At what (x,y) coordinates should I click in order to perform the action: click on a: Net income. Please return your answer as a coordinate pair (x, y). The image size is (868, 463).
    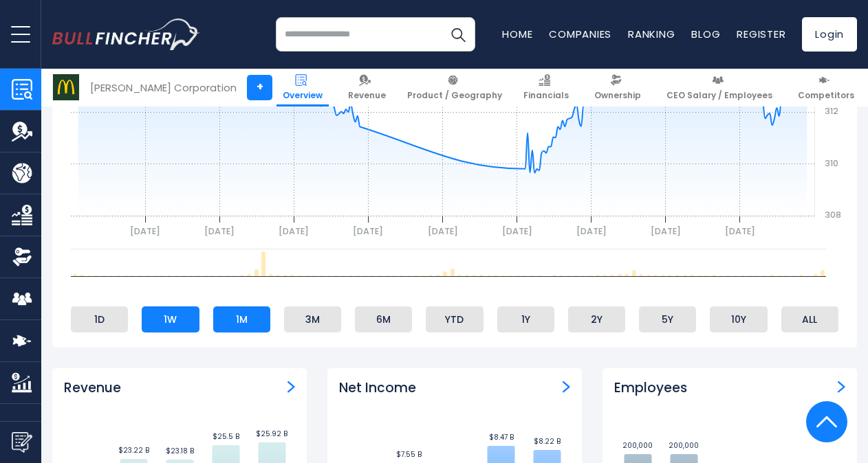
    Looking at the image, I should click on (566, 386).